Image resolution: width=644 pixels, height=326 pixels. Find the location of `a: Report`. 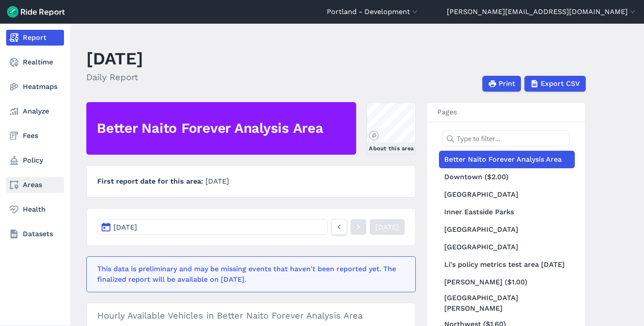

a: Report is located at coordinates (35, 38).